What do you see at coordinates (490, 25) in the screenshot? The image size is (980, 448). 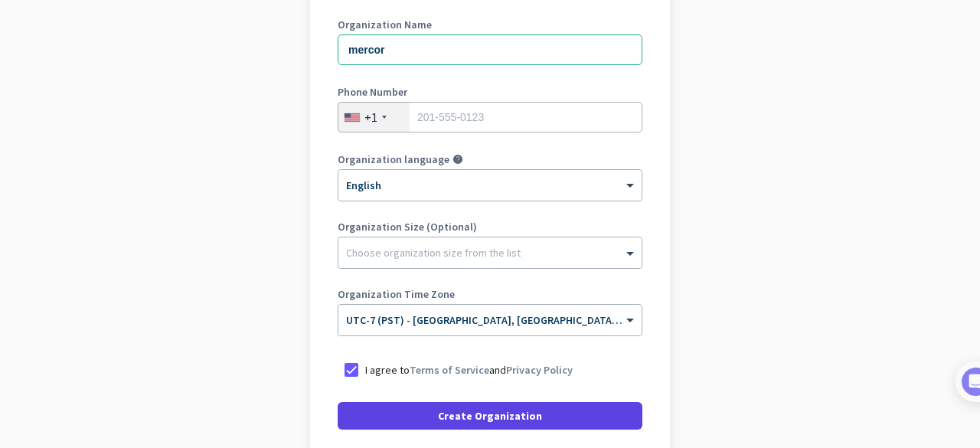 I see `label: Organization Name` at bounding box center [490, 25].